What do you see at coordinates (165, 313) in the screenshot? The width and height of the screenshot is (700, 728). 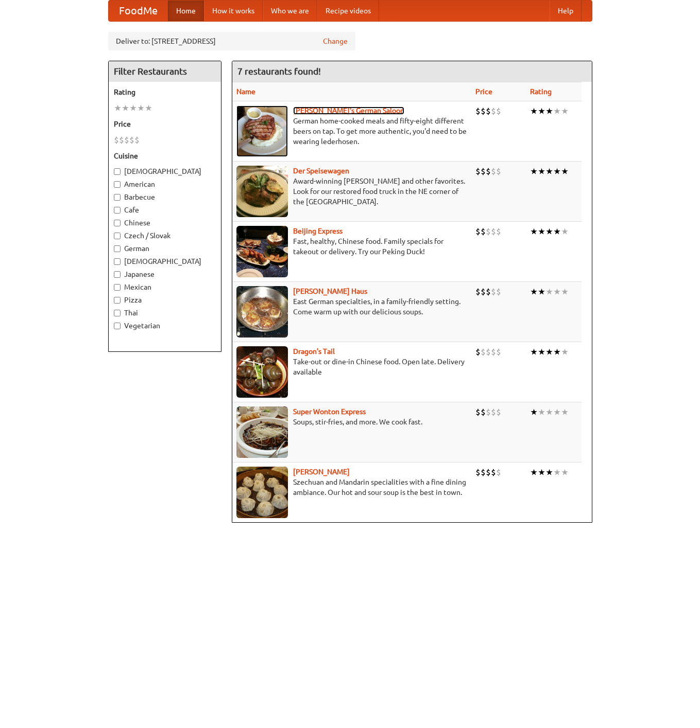 I see `label: Thai` at bounding box center [165, 313].